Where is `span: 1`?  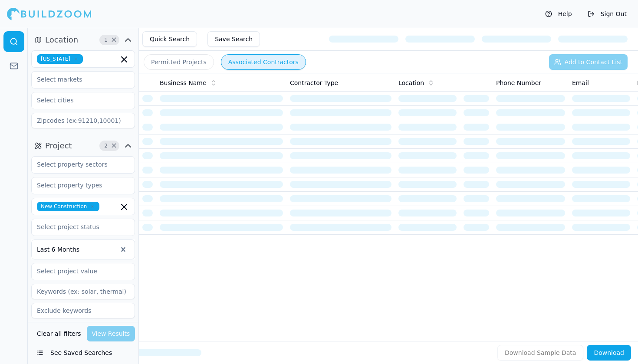
span: 1 is located at coordinates (106, 40).